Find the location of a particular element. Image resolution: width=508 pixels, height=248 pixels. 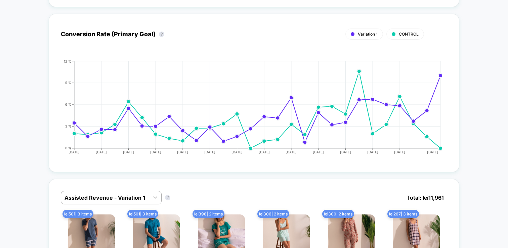

span: Variation 1 is located at coordinates (367, 34).